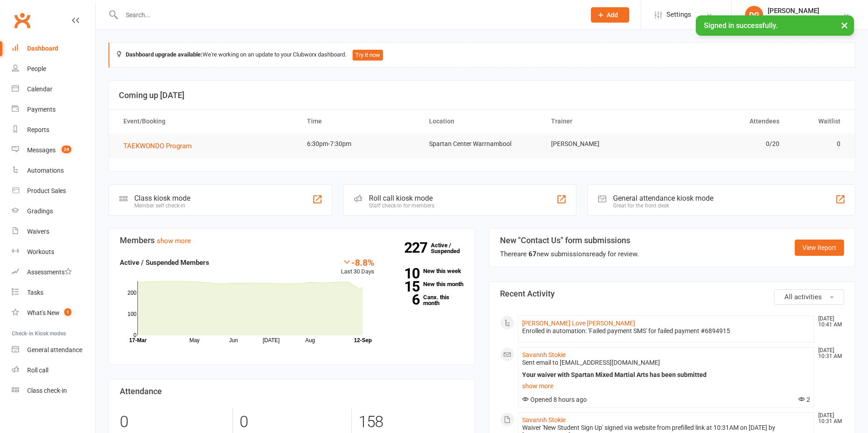  I want to click on h3: Recent Activity, so click(672, 294).